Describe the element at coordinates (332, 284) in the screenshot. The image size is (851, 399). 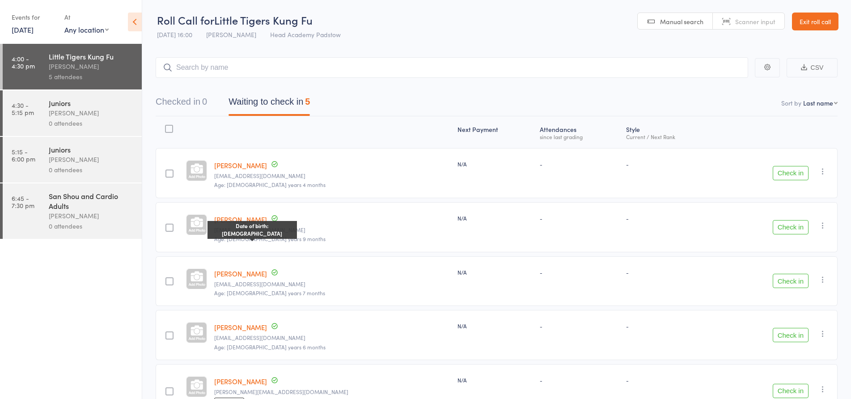
I see `small: crisstely_01@gmail.com` at that location.